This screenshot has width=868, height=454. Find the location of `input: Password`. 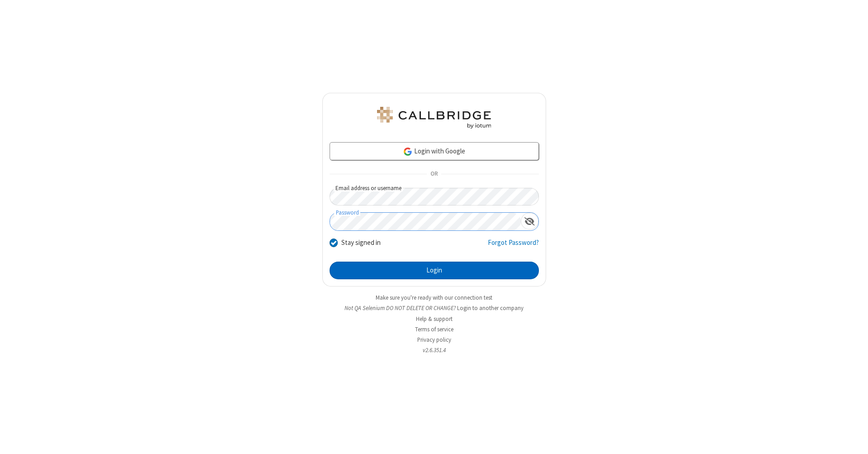

input: Password is located at coordinates (425, 221).